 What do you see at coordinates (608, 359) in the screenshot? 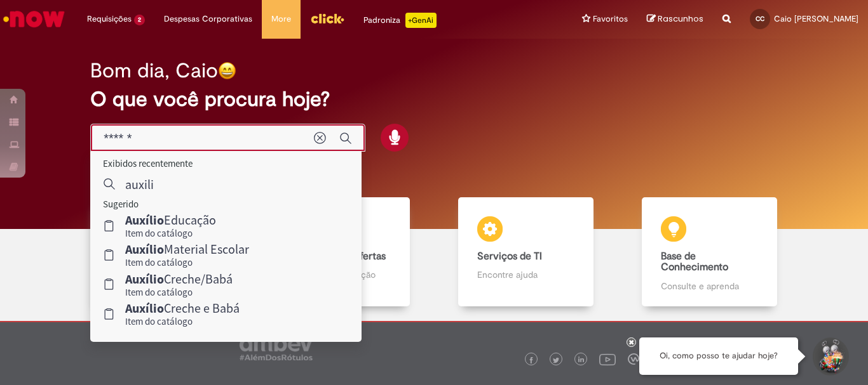
I see `img: logo_footer_youtube.png` at bounding box center [608, 359].